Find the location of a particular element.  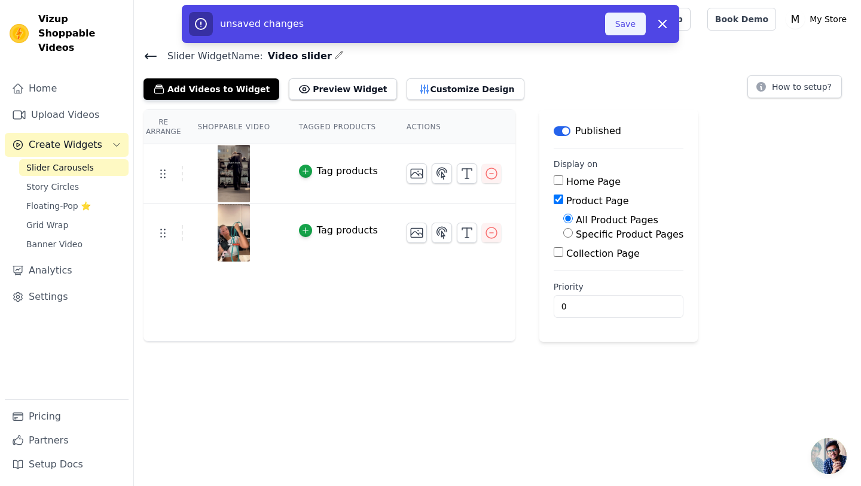

a: Preview Widget is located at coordinates (343, 89).